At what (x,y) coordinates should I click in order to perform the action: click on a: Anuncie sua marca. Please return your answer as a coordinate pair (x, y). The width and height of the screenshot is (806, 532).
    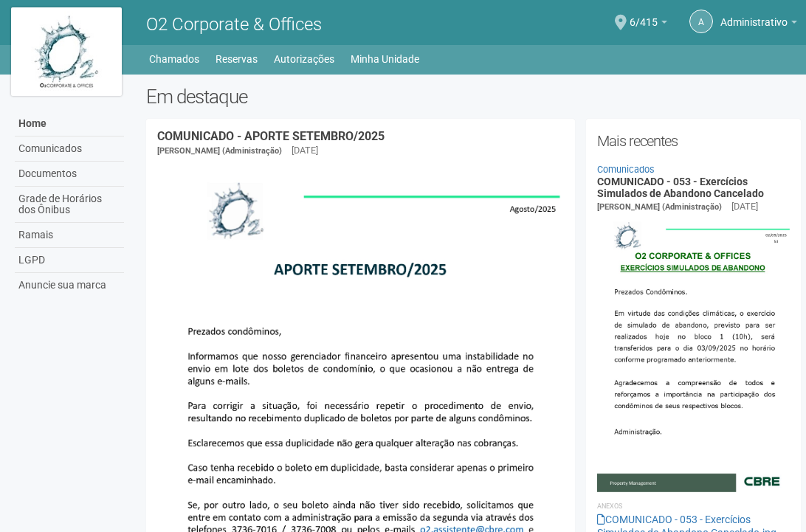
    Looking at the image, I should click on (69, 285).